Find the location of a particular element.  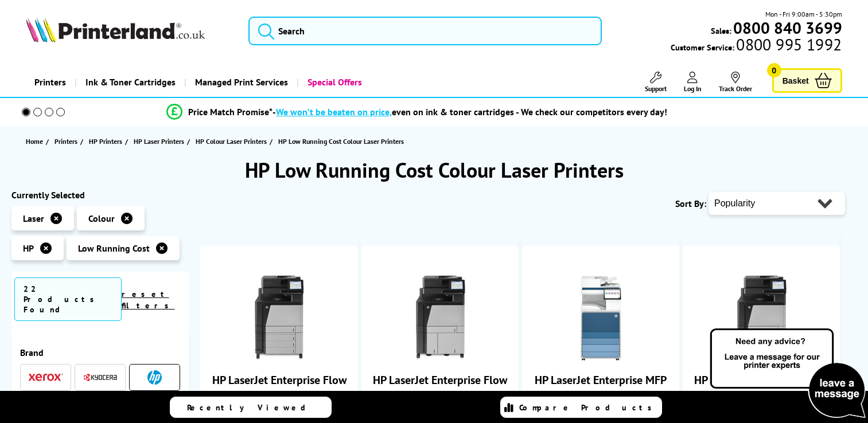

span: Basket is located at coordinates (796, 80).